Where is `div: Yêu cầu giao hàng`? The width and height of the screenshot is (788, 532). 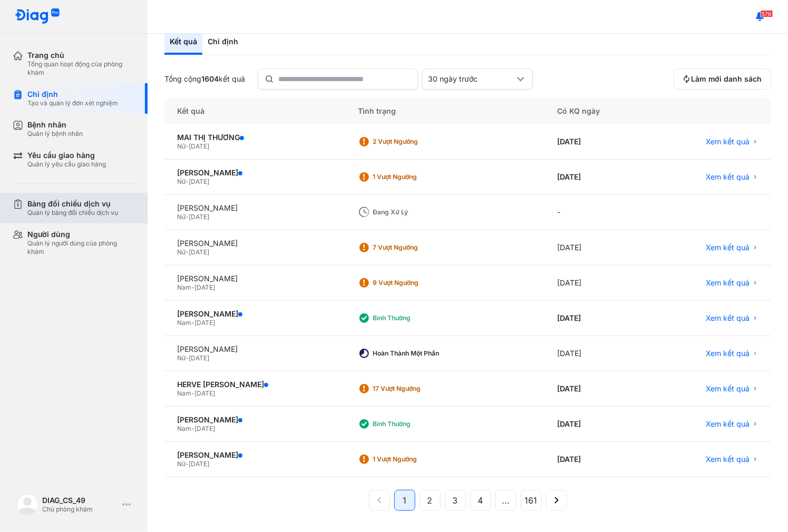 div: Yêu cầu giao hàng is located at coordinates (67, 155).